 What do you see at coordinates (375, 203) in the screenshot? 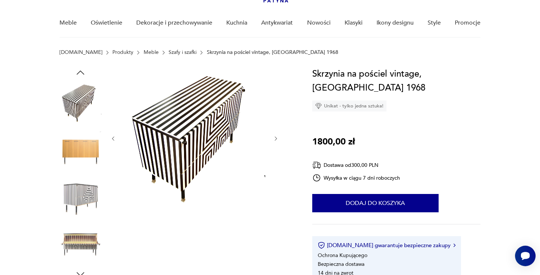
I see `button: Dodaj do koszyka` at bounding box center [375, 203].